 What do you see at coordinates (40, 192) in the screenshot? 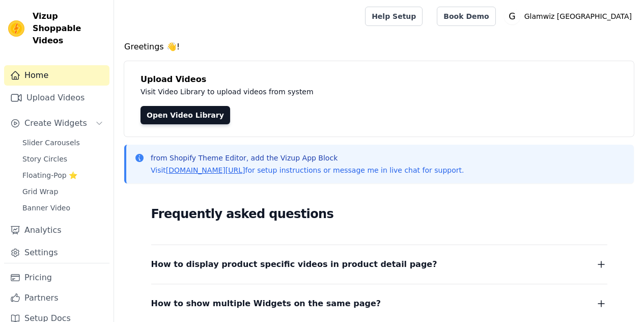
I see `span: Grid Wrap` at bounding box center [40, 192].